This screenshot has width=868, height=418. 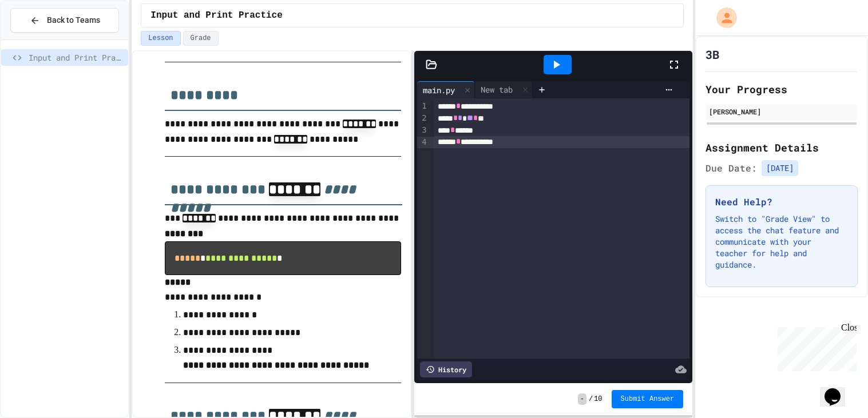 What do you see at coordinates (201, 38) in the screenshot?
I see `button: Grade` at bounding box center [201, 38].